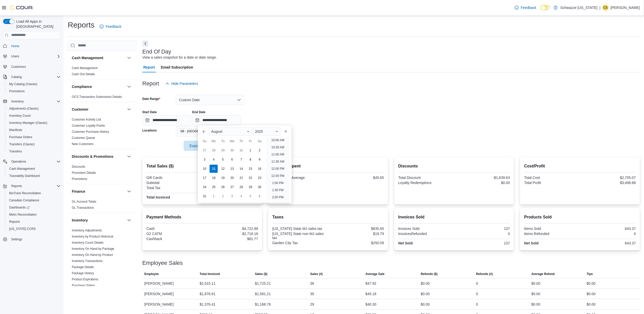  I want to click on span: Customers, so click(19, 67).